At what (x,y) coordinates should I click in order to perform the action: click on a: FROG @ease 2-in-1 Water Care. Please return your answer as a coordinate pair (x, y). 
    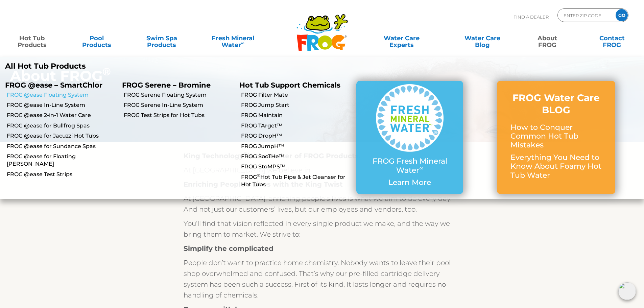
    Looking at the image, I should click on (62, 115).